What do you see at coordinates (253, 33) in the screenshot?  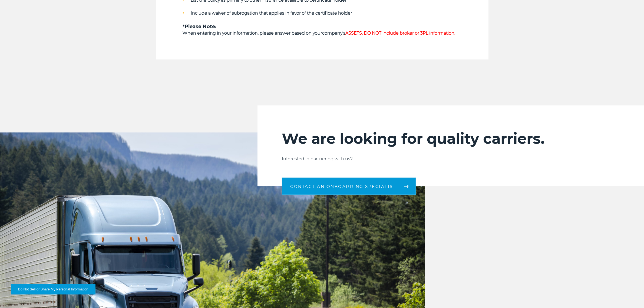 I see `strong: When entering in your information, please answer based on your` at bounding box center [253, 33].